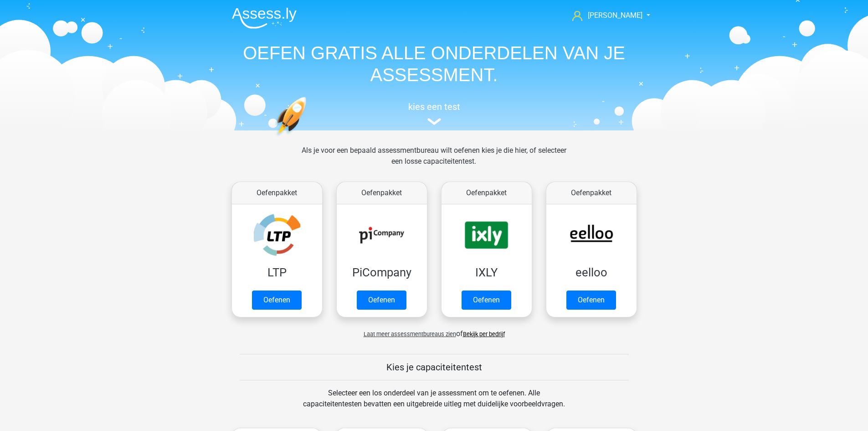  I want to click on span: Laat meer assessmentbureaus zien, so click(409, 334).